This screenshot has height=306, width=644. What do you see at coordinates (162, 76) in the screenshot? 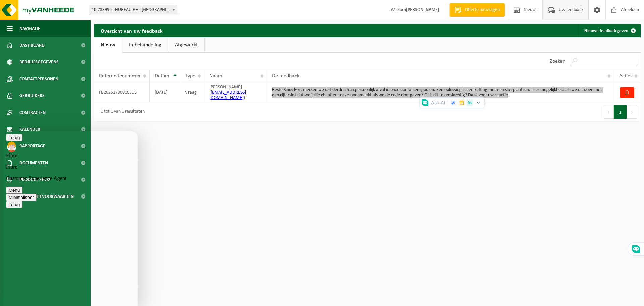
I see `span: Datum` at bounding box center [162, 76].